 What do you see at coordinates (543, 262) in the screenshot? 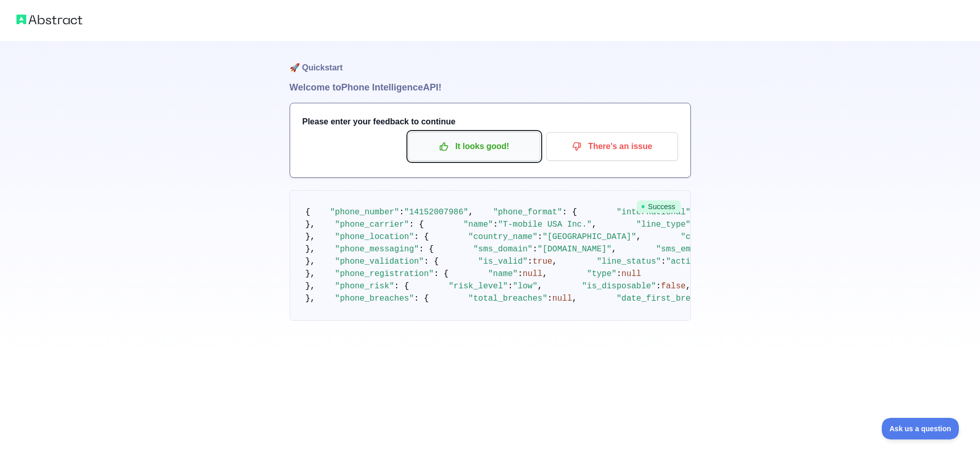
I see `span: true` at bounding box center [543, 262].